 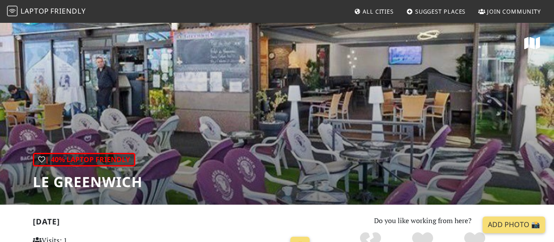 I want to click on img: LaptopFriendly, so click(x=12, y=11).